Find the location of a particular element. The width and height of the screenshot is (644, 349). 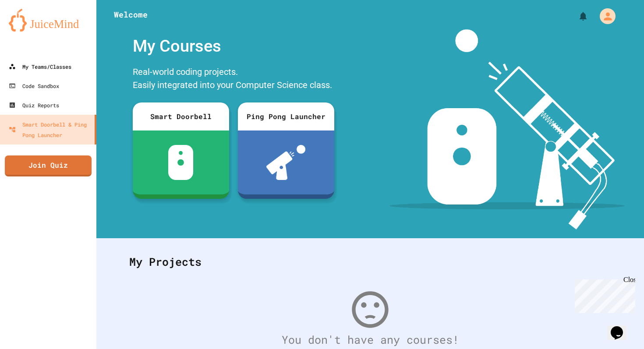

img: ppl-with-ball.png is located at coordinates (286, 162).